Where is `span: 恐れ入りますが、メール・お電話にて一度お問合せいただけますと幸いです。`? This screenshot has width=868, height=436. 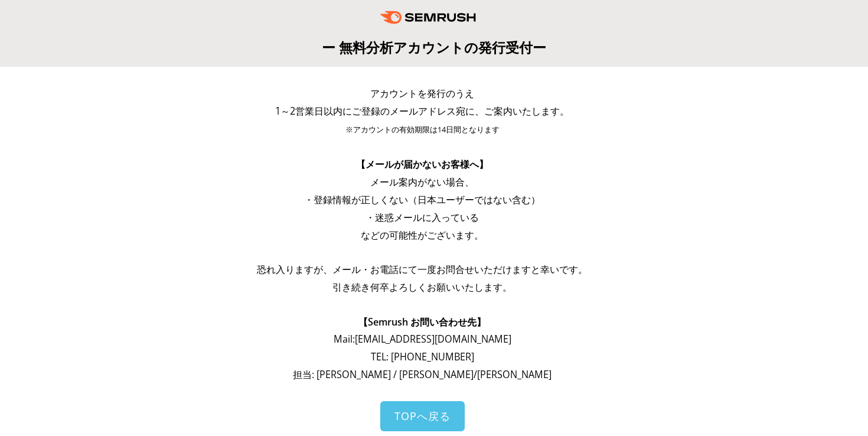 span: 恐れ入りますが、メール・お電話にて一度お問合せいただけますと幸いです。 is located at coordinates (422, 269).